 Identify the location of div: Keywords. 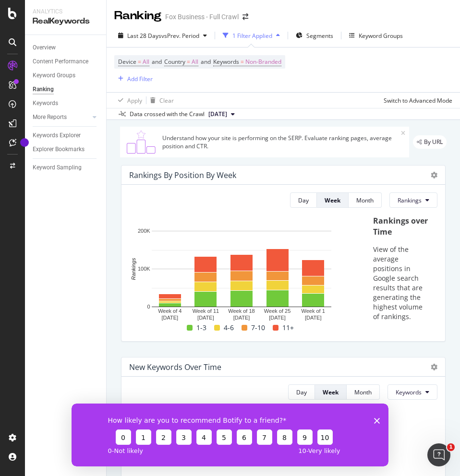
(45, 103).